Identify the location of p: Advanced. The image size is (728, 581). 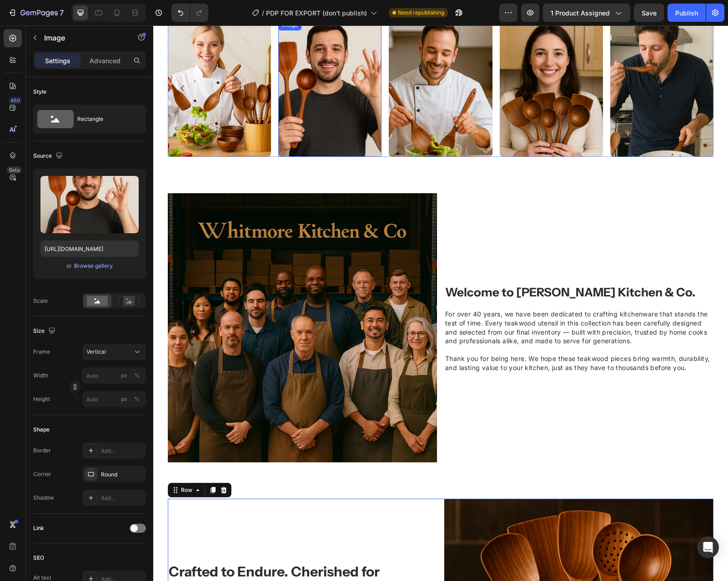
(105, 60).